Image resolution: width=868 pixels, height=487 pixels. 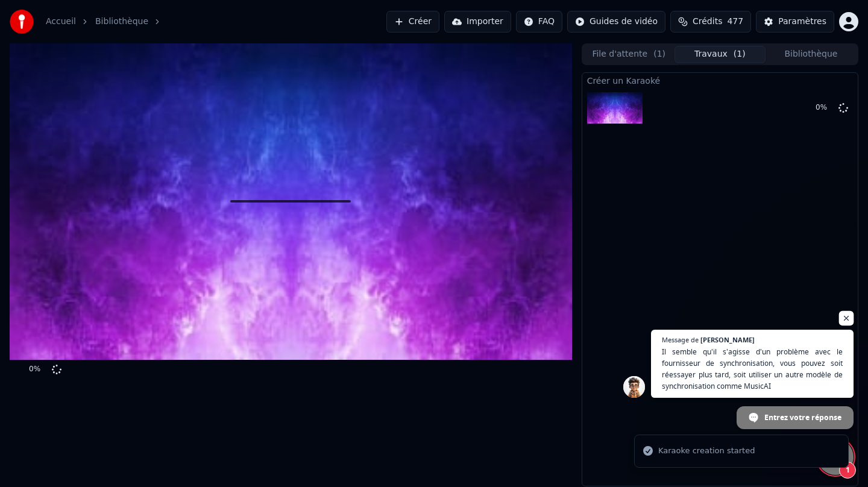 What do you see at coordinates (413, 22) in the screenshot?
I see `button: Créer` at bounding box center [413, 22].